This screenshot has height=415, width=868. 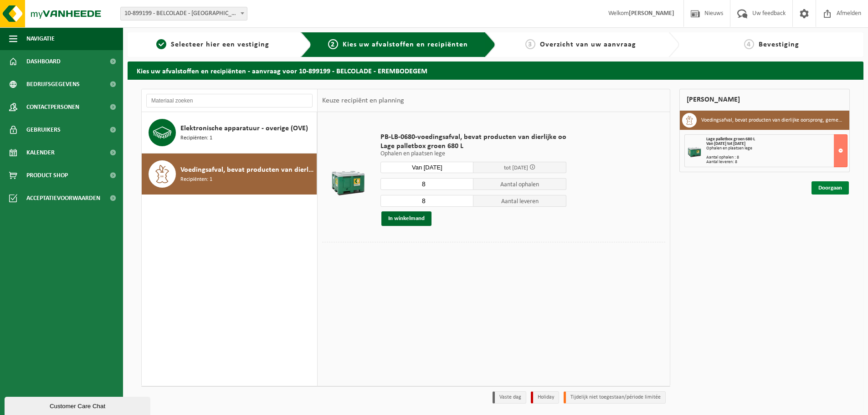 I want to click on li: Holiday, so click(x=545, y=397).